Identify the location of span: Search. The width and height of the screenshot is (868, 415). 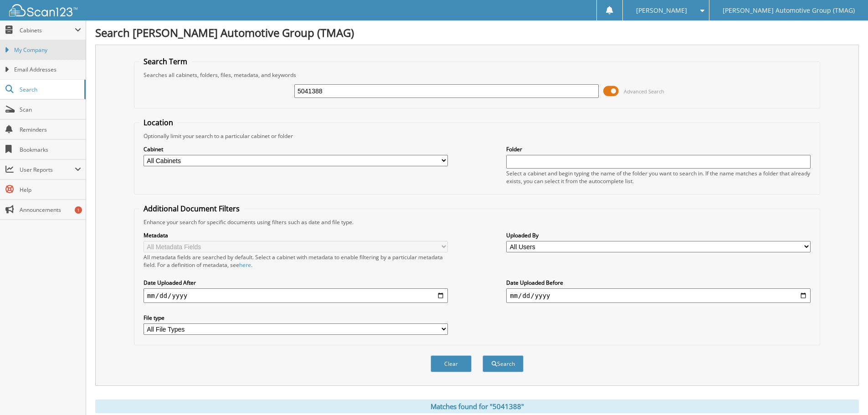
(50, 89).